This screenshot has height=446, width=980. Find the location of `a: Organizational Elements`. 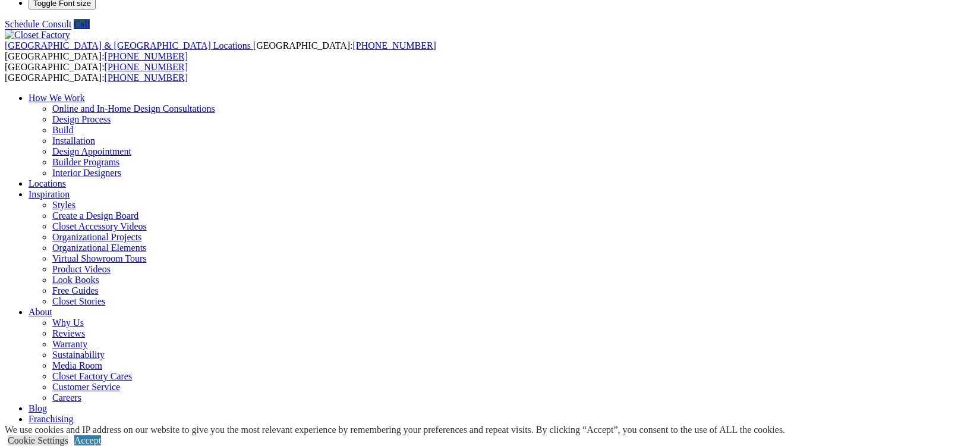

a: Organizational Elements is located at coordinates (99, 247).